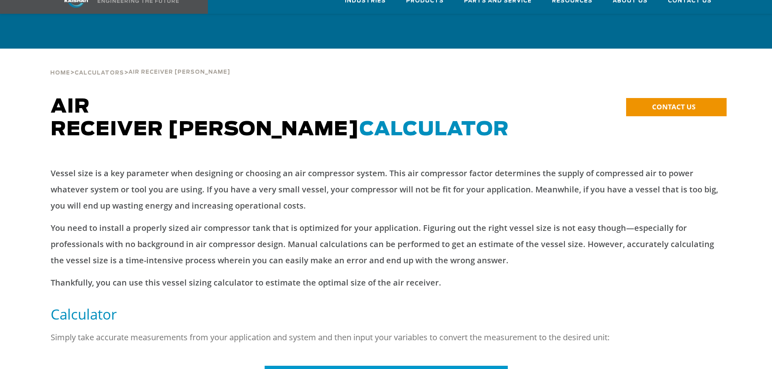  What do you see at coordinates (99, 73) in the screenshot?
I see `span: Calculators` at bounding box center [99, 73].